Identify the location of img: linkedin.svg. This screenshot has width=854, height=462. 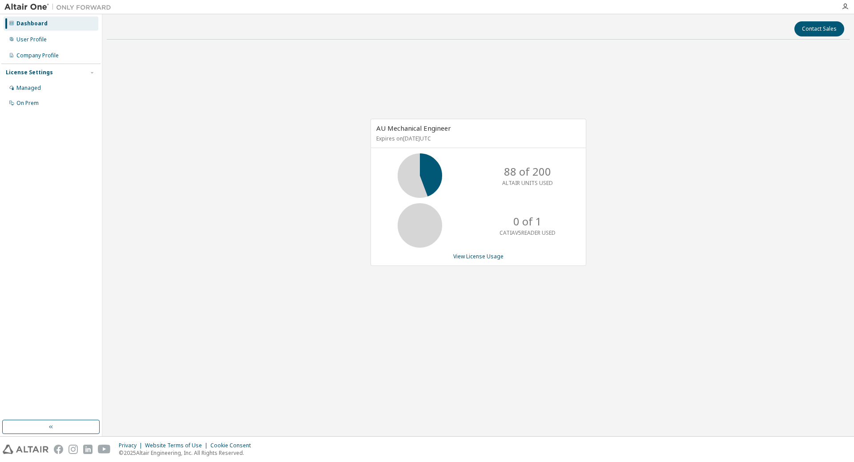
(88, 449).